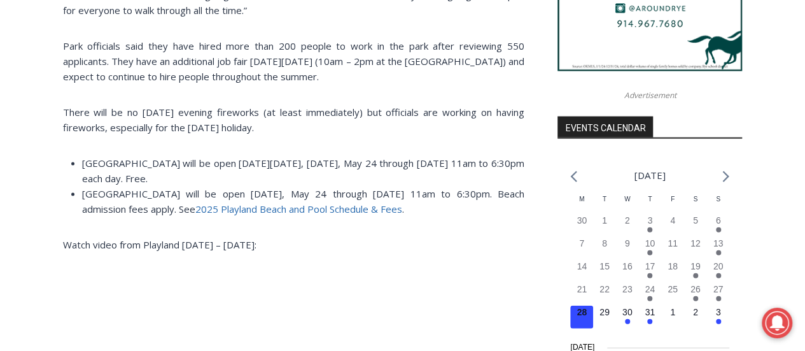 The width and height of the screenshot is (805, 351). Describe the element at coordinates (605, 248) in the screenshot. I see `button: 8` at that location.